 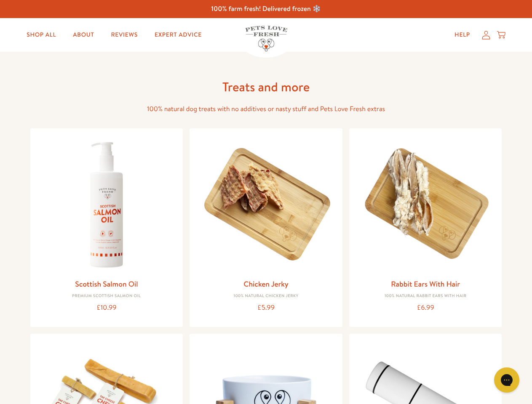 I want to click on div: £6.99, so click(x=426, y=308).